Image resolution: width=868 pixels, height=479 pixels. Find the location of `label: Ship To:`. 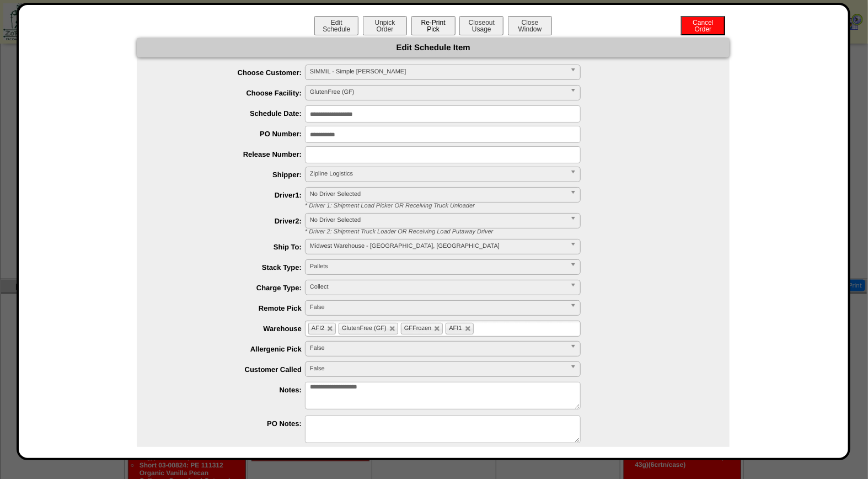

label: Ship To: is located at coordinates (231, 247).